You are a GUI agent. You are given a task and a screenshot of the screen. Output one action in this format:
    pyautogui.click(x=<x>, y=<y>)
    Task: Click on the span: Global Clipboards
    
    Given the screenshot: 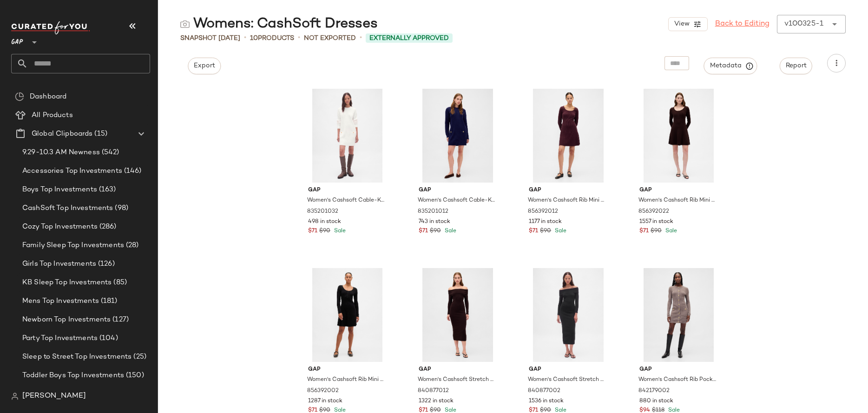 What is the action you would take?
    pyautogui.click(x=62, y=134)
    